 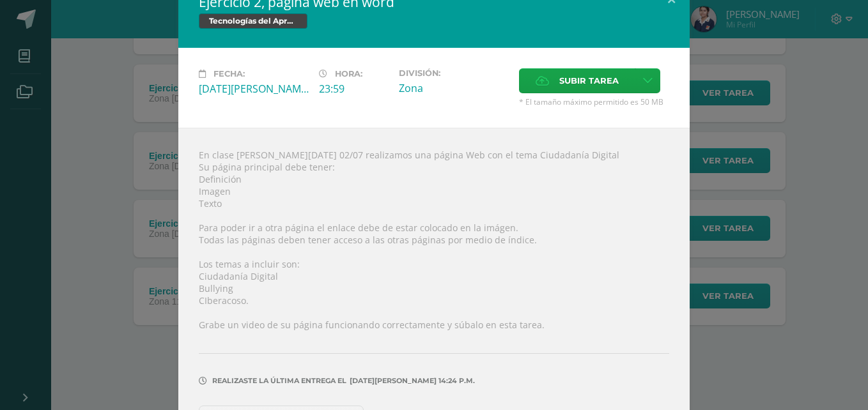 I want to click on div: Zona, so click(x=454, y=88).